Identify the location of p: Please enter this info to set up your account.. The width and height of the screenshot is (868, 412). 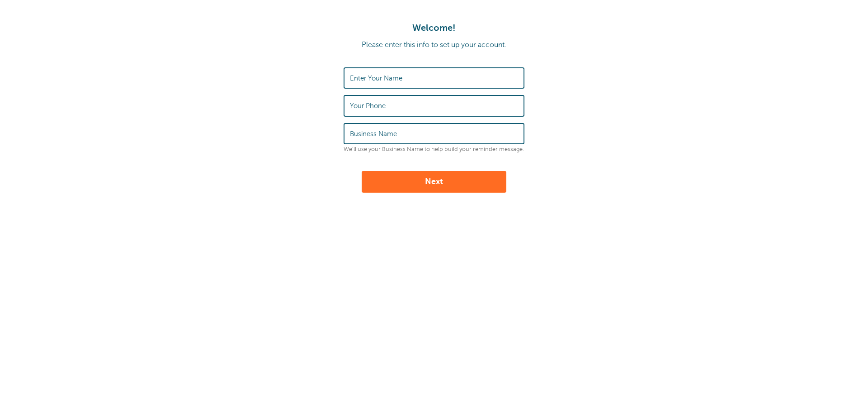
(434, 45).